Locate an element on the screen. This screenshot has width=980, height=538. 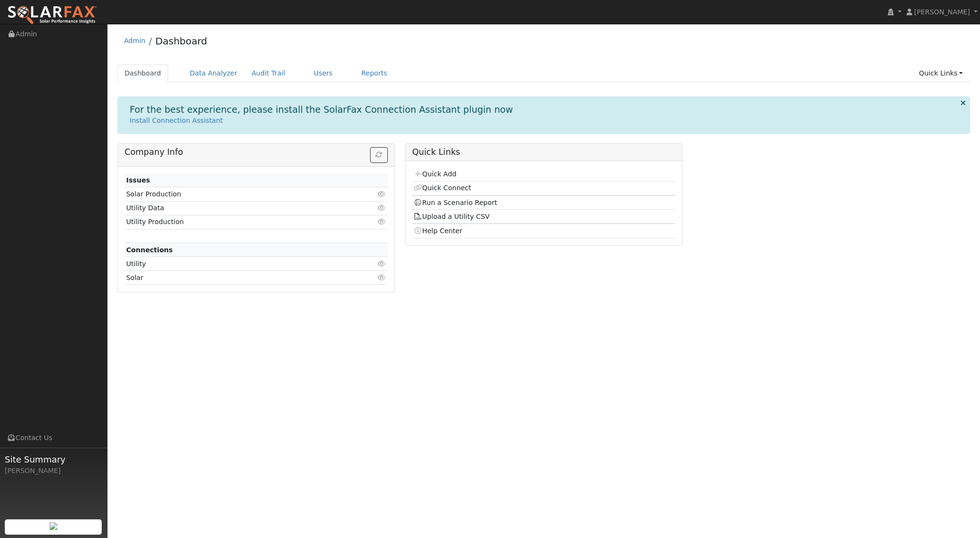
h1: For the best experience, please install the SolarFax Connection Assistant plugin now is located at coordinates (322, 110).